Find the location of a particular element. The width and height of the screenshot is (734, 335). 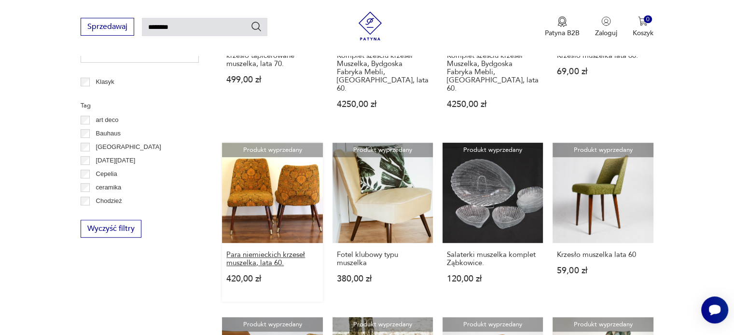

h3: Salaterki muszelka komplet Ząbkowice. is located at coordinates (492, 259).